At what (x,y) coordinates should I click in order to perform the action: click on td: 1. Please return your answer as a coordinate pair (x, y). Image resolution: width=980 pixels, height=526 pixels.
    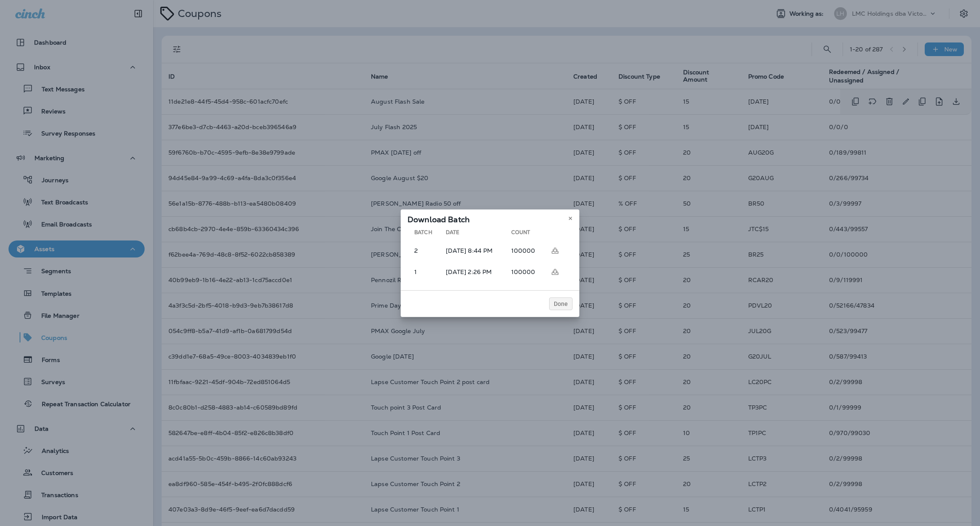
    Looking at the image, I should click on (426, 272).